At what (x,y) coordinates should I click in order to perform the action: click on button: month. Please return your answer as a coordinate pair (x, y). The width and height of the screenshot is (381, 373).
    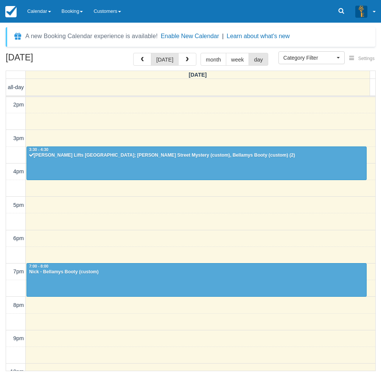
    Looking at the image, I should click on (213, 59).